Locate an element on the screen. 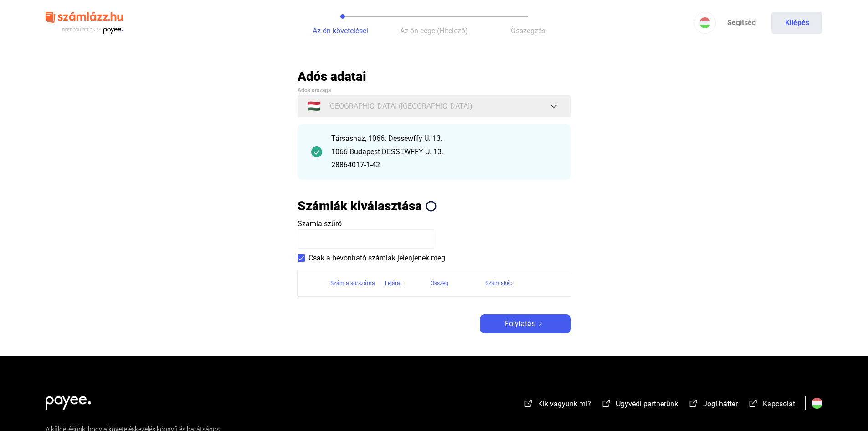  img: arrow-right-white is located at coordinates (540, 324).